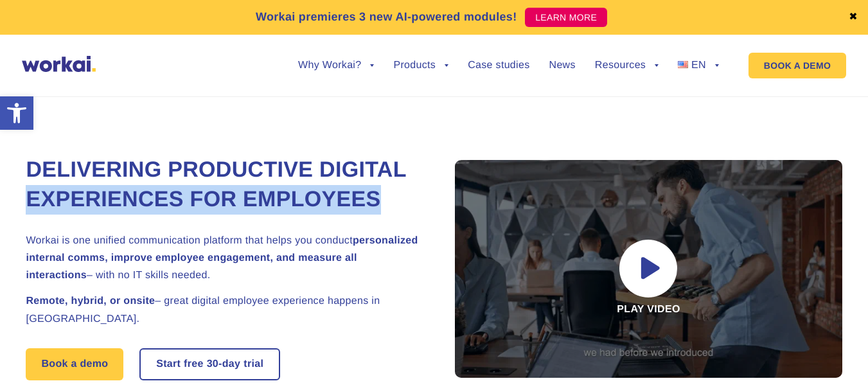 The image size is (868, 390). Describe the element at coordinates (210, 364) in the screenshot. I see `a: Start free30-daytrial` at that location.